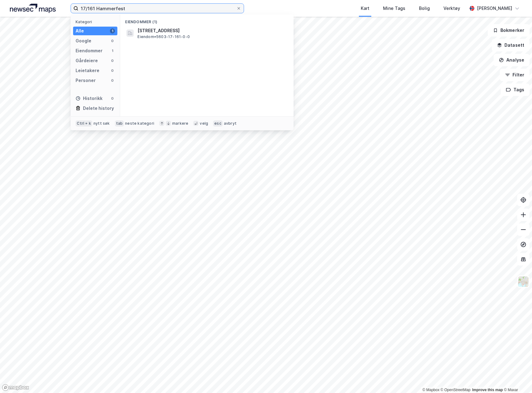 Image resolution: width=532 pixels, height=393 pixels. What do you see at coordinates (456, 389) in the screenshot?
I see `a: OpenStreetMap` at bounding box center [456, 389].